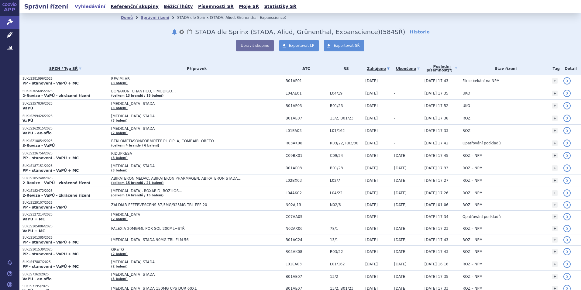  I want to click on a: (celkem 14 brandů / 15 balení), so click(137, 195).